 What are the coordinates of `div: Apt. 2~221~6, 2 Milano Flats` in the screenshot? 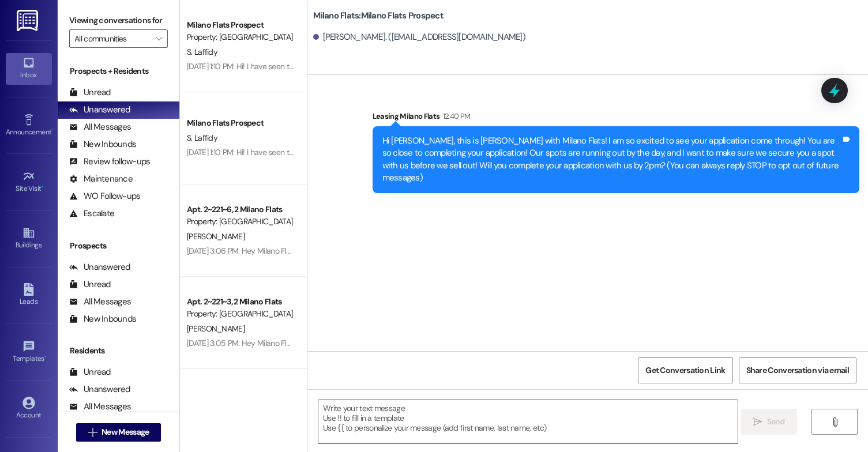 It's located at (240, 209).